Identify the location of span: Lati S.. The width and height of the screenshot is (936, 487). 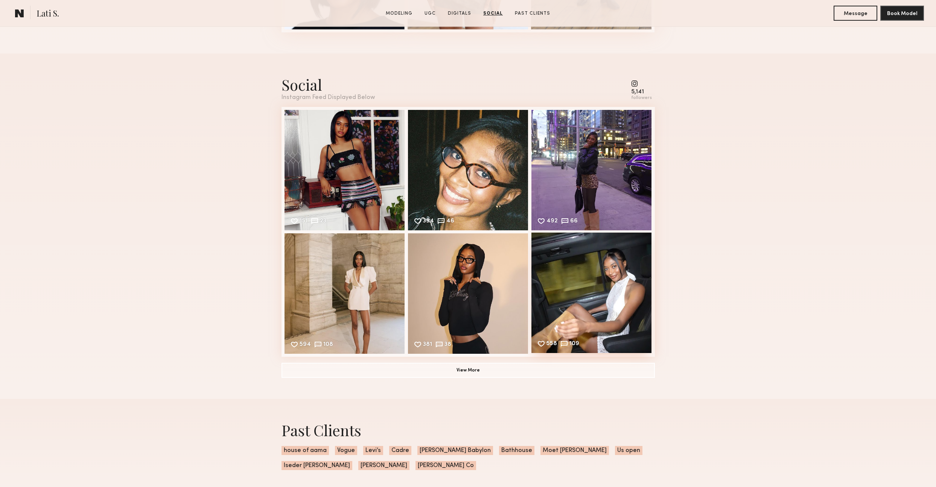
(48, 14).